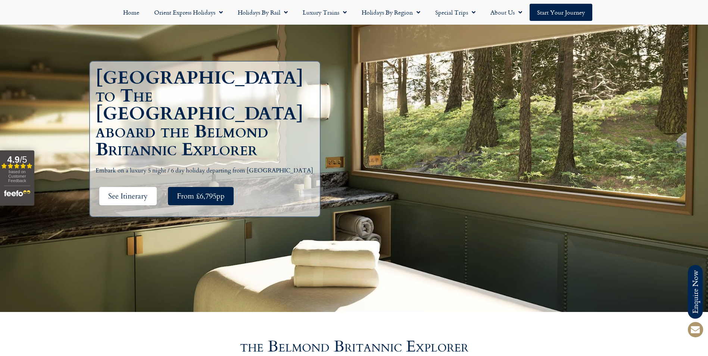 The image size is (708, 356). Describe the element at coordinates (456, 12) in the screenshot. I see `a: Special Trips` at that location.